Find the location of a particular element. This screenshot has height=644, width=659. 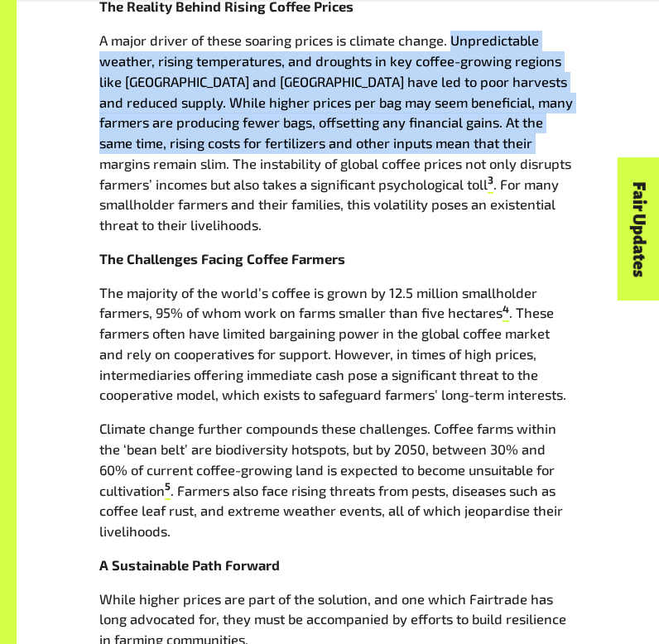

a: 3 is located at coordinates (490, 184).